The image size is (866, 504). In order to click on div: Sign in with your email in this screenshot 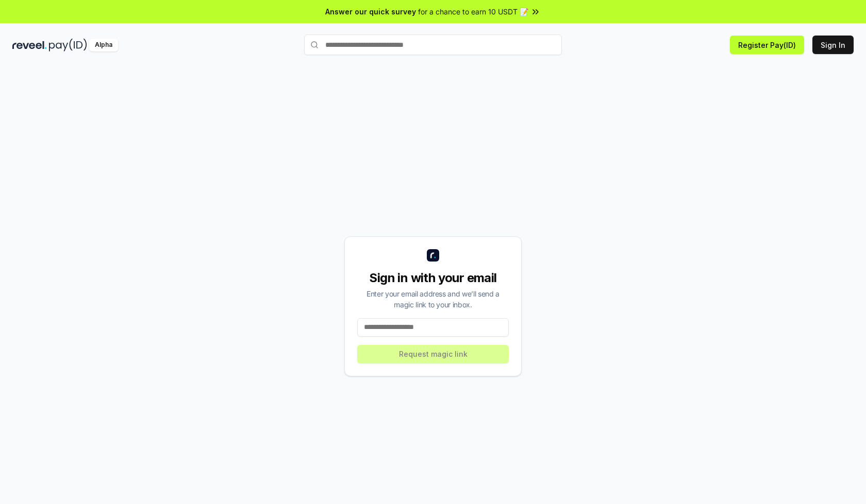, I will do `click(433, 278)`.